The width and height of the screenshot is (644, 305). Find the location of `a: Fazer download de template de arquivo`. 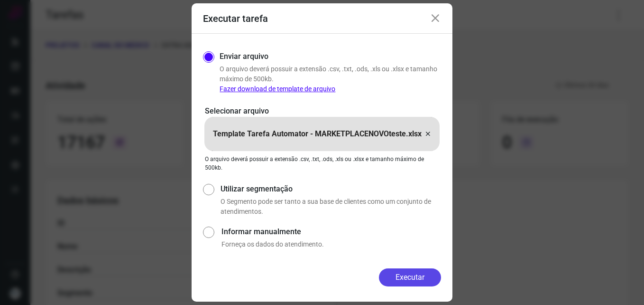

a: Fazer download de template de arquivo is located at coordinates (277, 89).